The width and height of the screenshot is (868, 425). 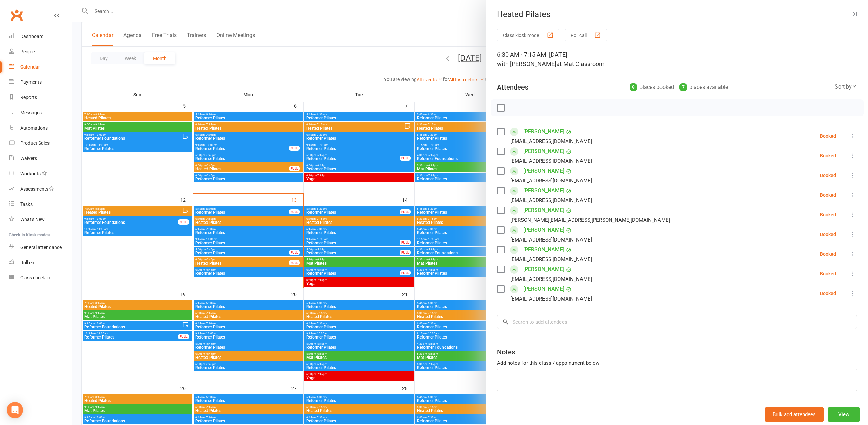 I want to click on div: Open Intercom Messenger, so click(x=15, y=410).